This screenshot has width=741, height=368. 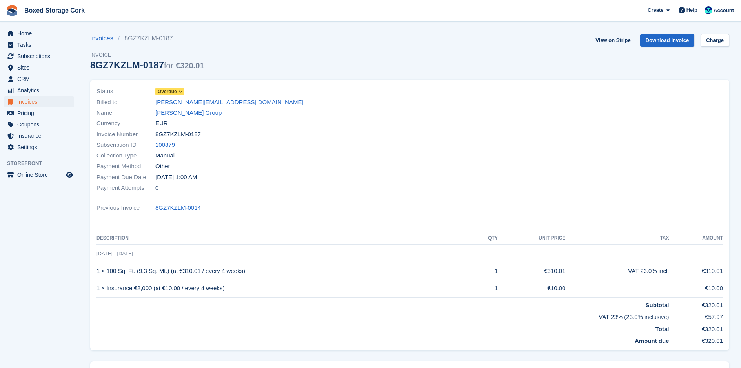 I want to click on span: Pricing, so click(x=41, y=113).